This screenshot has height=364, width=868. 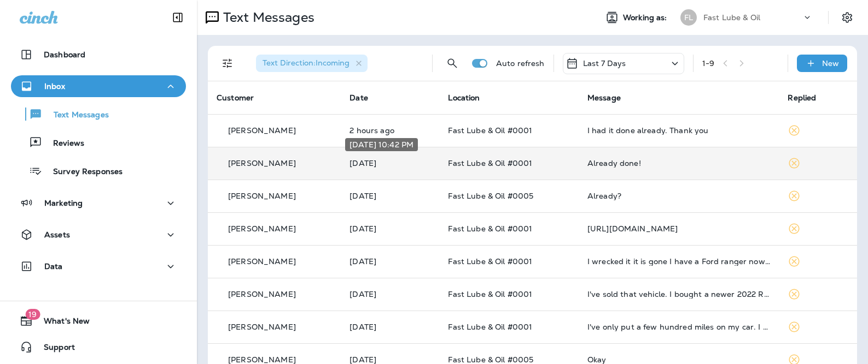 What do you see at coordinates (678, 262) in the screenshot?
I see `div: I wrecked it it is gone I have a Ford ranger now but I will see u soon for a oil change soon` at bounding box center [678, 262].